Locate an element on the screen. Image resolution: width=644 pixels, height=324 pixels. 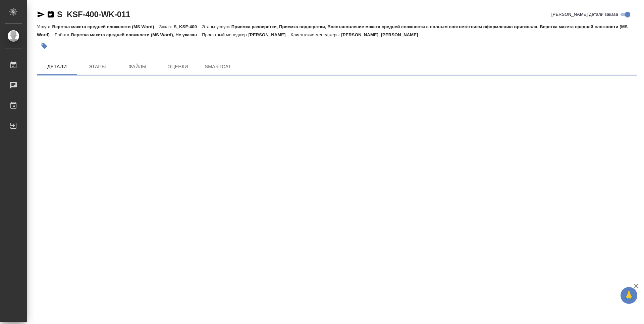
button: Скопировать ссылку для ЯМессенджера is located at coordinates (41, 14).